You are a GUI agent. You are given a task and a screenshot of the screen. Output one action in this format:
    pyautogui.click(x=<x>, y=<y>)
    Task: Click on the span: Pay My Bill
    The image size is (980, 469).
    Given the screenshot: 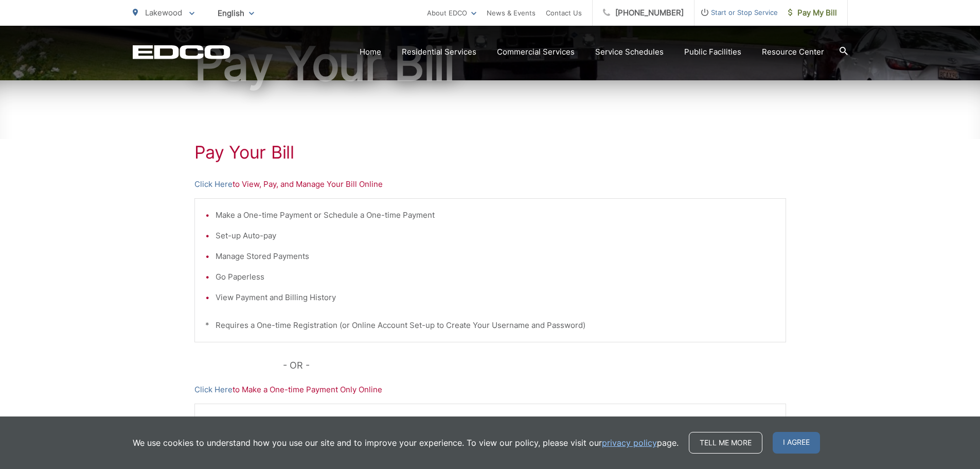 What is the action you would take?
    pyautogui.click(x=812, y=13)
    